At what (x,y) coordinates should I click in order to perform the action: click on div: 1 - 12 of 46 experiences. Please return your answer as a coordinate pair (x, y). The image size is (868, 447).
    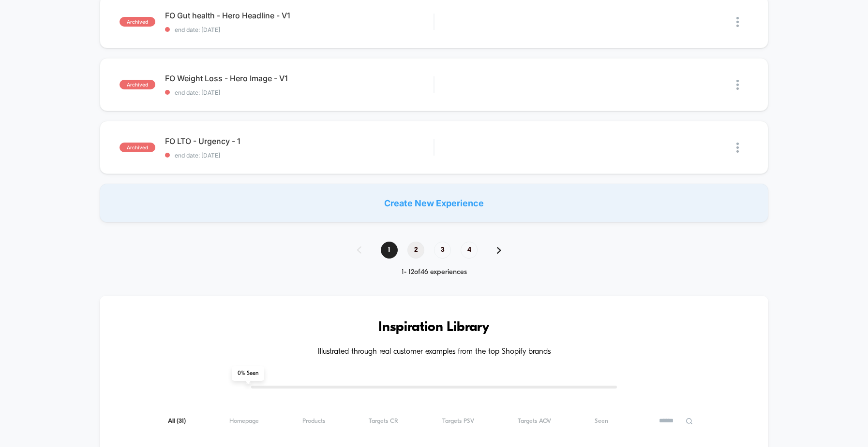
    Looking at the image, I should click on (434, 272).